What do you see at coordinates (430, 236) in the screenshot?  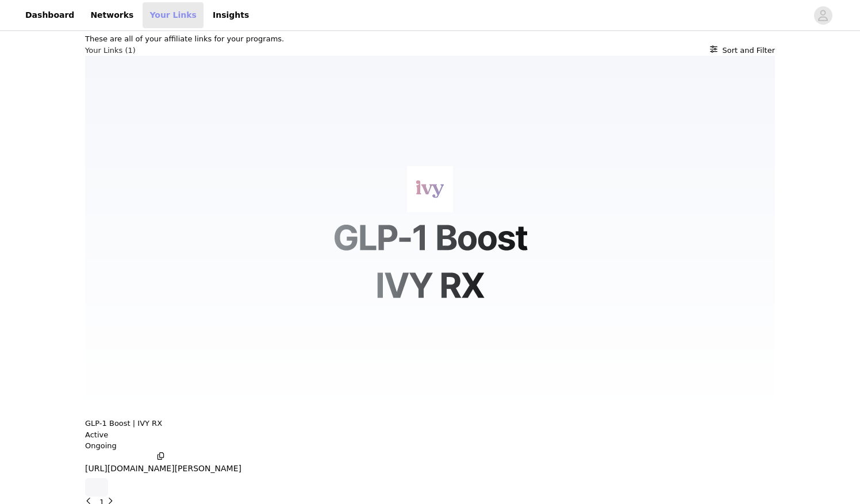 I see `img: GLP-1 Boost | IVY RX` at bounding box center [430, 236].